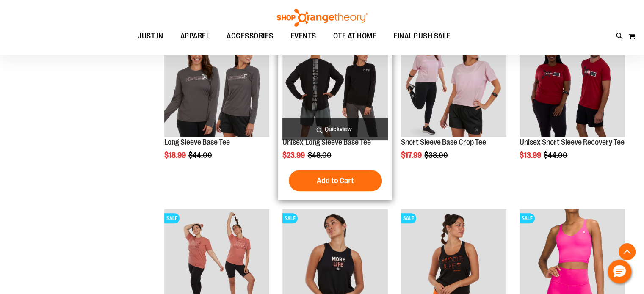 This screenshot has width=644, height=294. What do you see at coordinates (322, 18) in the screenshot?
I see `img: Shop Orangetheory` at bounding box center [322, 18].